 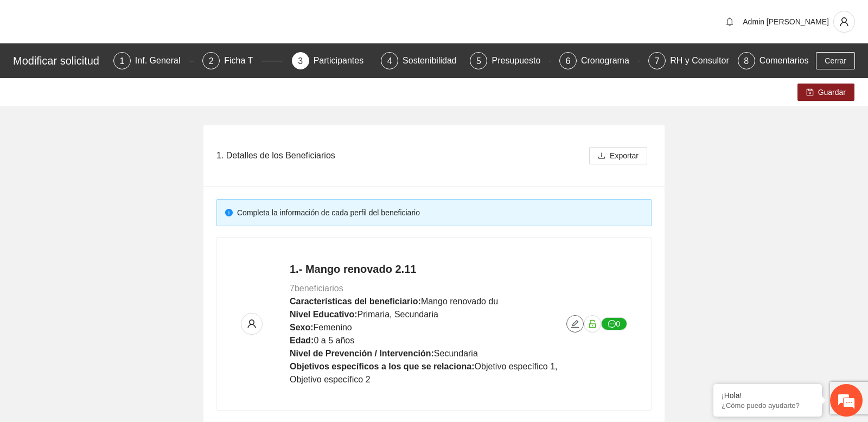 I want to click on button: downloadExportar, so click(x=618, y=156).